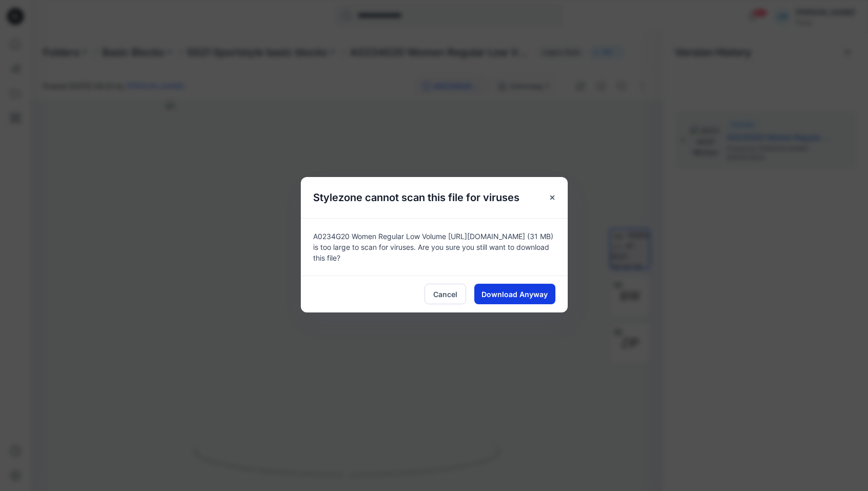 The width and height of the screenshot is (868, 491). What do you see at coordinates (514, 294) in the screenshot?
I see `span: Download Anyway` at bounding box center [514, 294].